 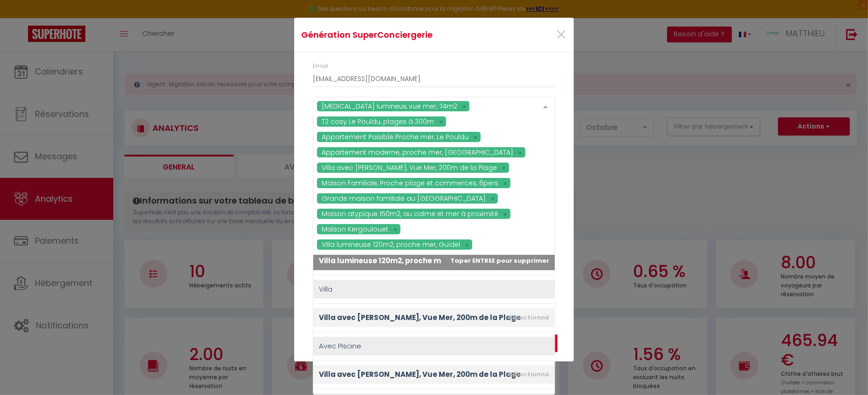 What do you see at coordinates (378, 122) in the screenshot?
I see `span: T2 cosy Le Pouldu, plages à 300m` at bounding box center [378, 122].